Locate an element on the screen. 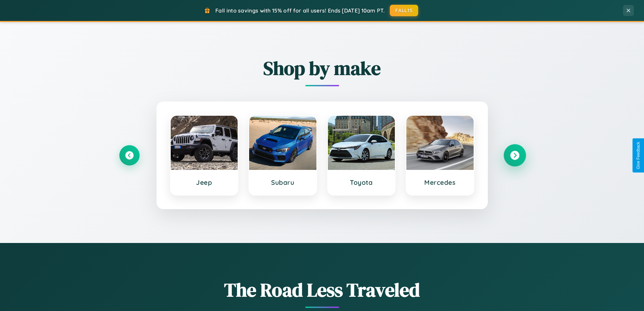  h3: Toyota is located at coordinates (362, 182).